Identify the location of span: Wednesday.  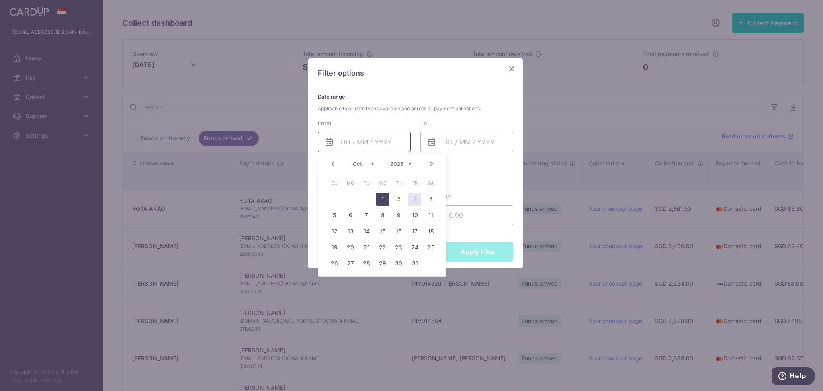
(383, 183).